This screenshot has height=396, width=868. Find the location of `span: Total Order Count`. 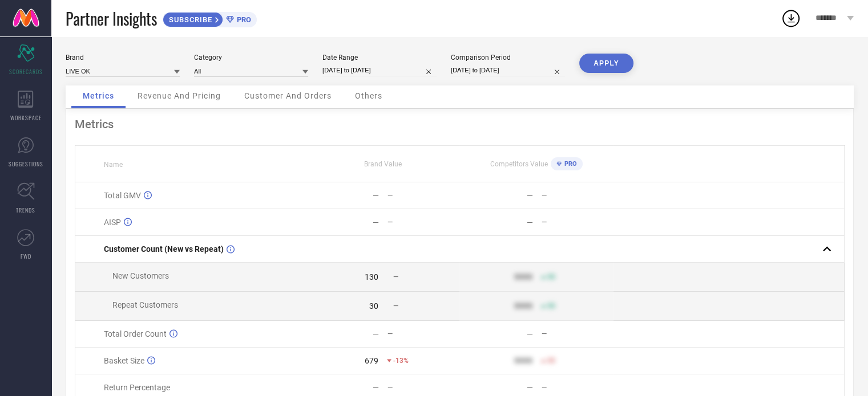

span: Total Order Count is located at coordinates (135, 334).